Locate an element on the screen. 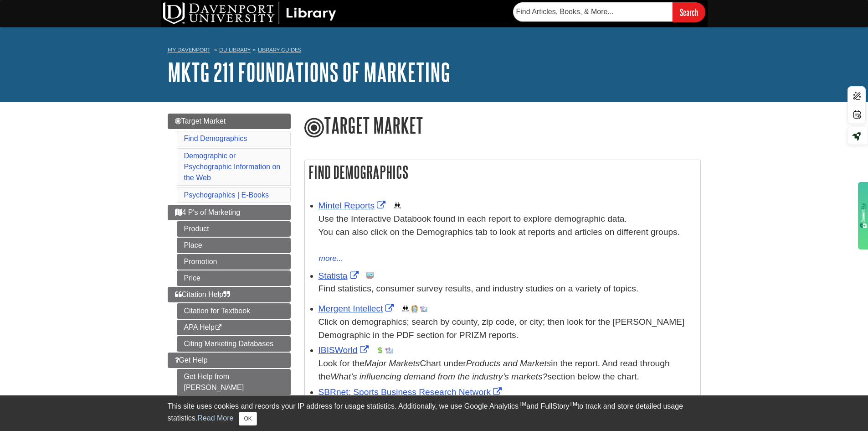 Image resolution: width=868 pixels, height=431 pixels. a: Target Market is located at coordinates (229, 121).